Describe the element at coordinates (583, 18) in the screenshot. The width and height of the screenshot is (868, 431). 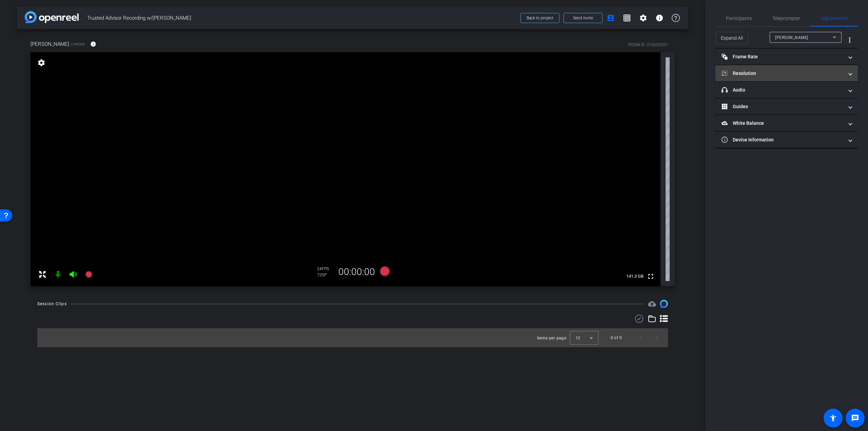
I see `button: Send invite` at that location.